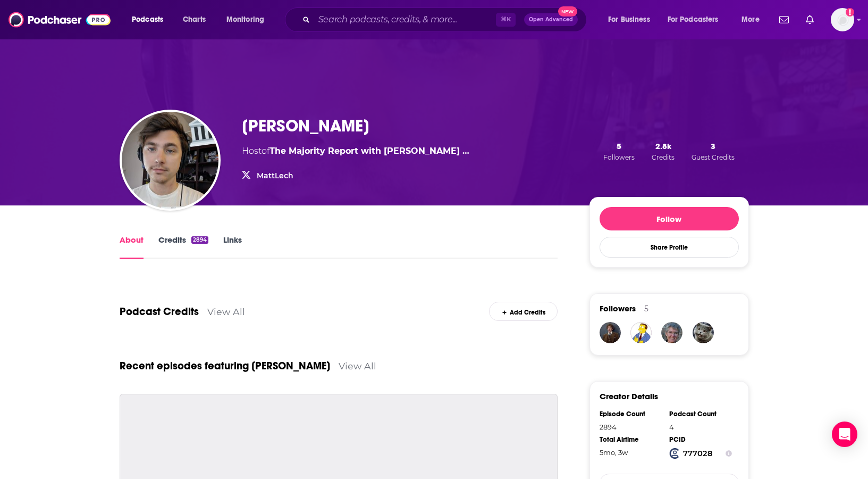 This screenshot has width=868, height=479. What do you see at coordinates (194, 20) in the screenshot?
I see `span: Charts` at bounding box center [194, 20].